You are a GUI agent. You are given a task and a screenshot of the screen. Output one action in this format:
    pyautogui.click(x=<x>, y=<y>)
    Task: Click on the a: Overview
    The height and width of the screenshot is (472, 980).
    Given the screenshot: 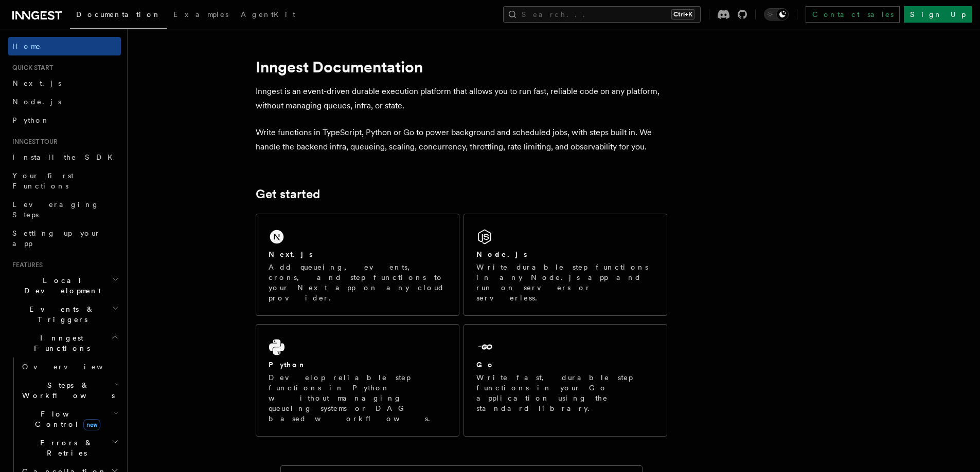 What is the action you would take?
    pyautogui.click(x=69, y=367)
    